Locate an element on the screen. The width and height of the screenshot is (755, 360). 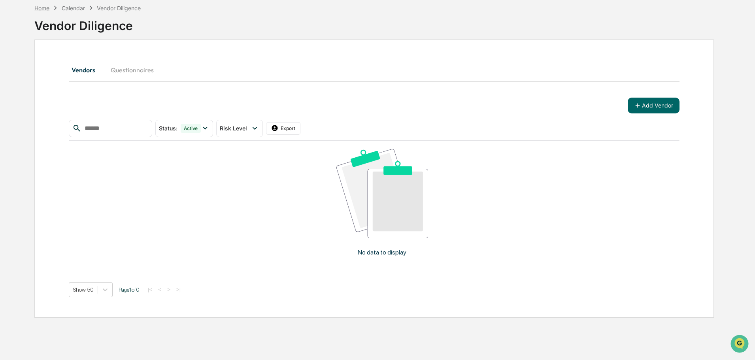
span: Status : is located at coordinates (168, 128).